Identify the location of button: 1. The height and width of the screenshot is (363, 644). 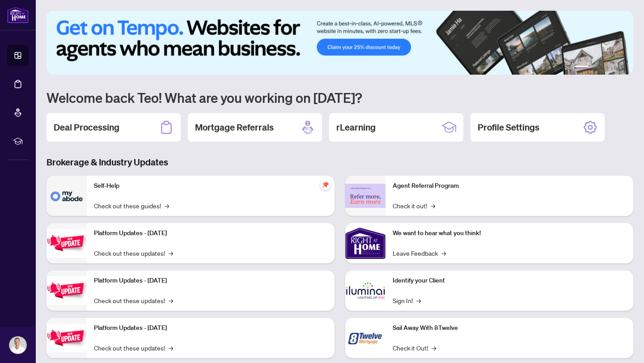
(581, 68).